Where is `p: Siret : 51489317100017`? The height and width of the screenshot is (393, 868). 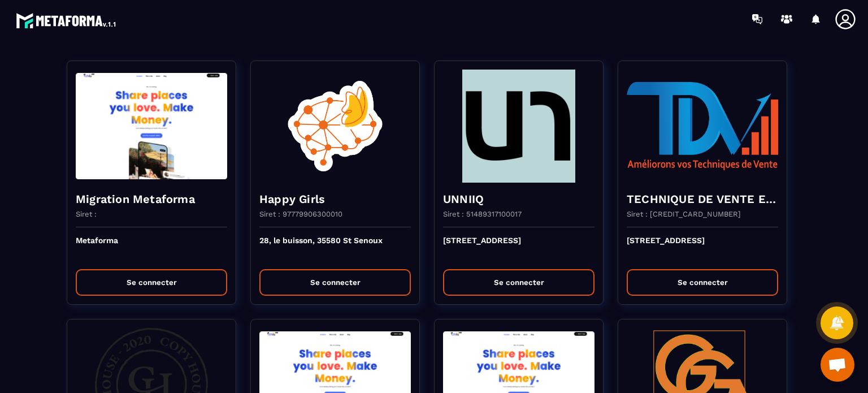 p: Siret : 51489317100017 is located at coordinates (483, 214).